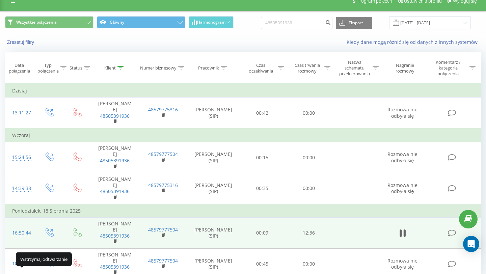 Image resolution: width=486 pixels, height=274 pixels. Describe the element at coordinates (19, 68) in the screenshot. I see `div: Data połączenia` at that location.